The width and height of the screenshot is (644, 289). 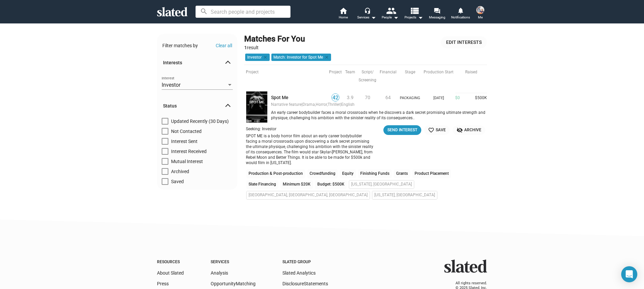 What do you see at coordinates (275, 174) in the screenshot?
I see `li: Production & Post-production` at bounding box center [275, 174].